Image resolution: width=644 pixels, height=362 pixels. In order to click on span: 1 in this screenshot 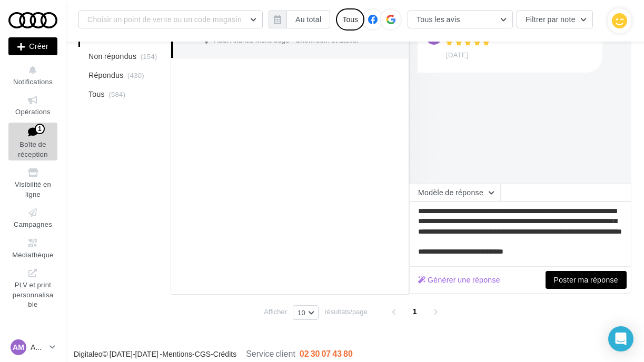, I will do `click(415, 311)`.